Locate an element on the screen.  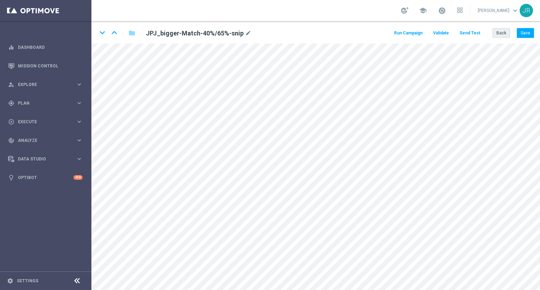
i: settings is located at coordinates (10, 281).